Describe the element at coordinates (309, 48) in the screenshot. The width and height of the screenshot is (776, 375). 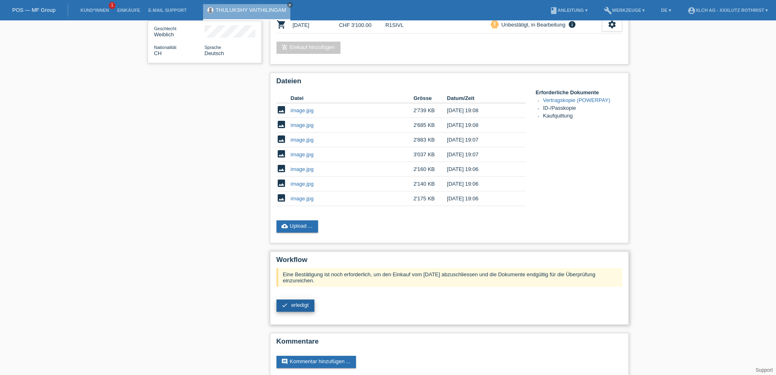
I see `a: add_shopping_cartEinkauf hinzufügen` at that location.